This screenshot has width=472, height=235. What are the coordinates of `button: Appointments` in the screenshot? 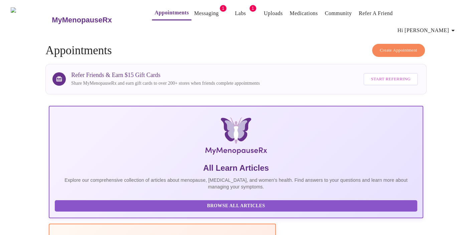 It's located at (172, 13).